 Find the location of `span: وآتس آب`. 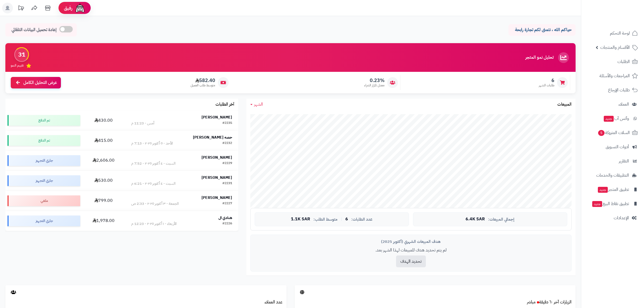

span: وآتس آب is located at coordinates (616, 119).